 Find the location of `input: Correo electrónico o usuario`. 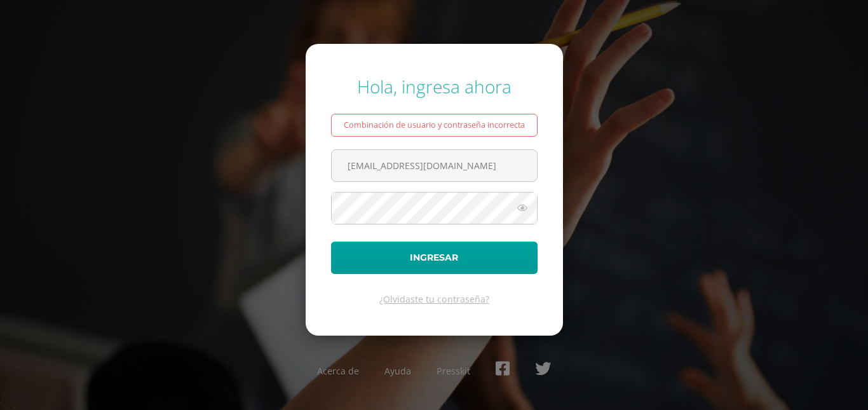

input: Correo electrónico o usuario is located at coordinates (434, 165).